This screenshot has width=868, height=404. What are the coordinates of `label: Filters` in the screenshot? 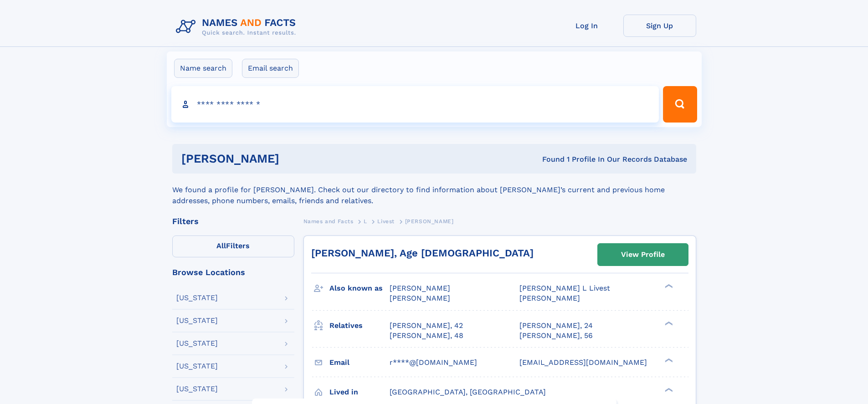 It's located at (234, 246).